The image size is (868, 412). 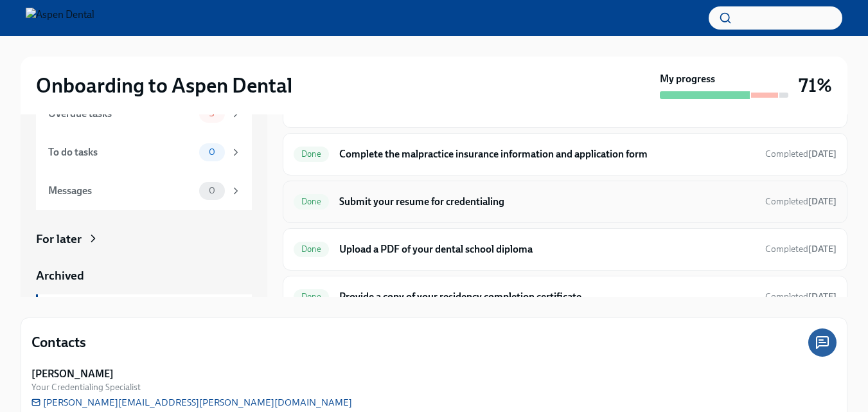 What do you see at coordinates (86, 387) in the screenshot?
I see `span: Your Credentialing Specialist` at bounding box center [86, 387].